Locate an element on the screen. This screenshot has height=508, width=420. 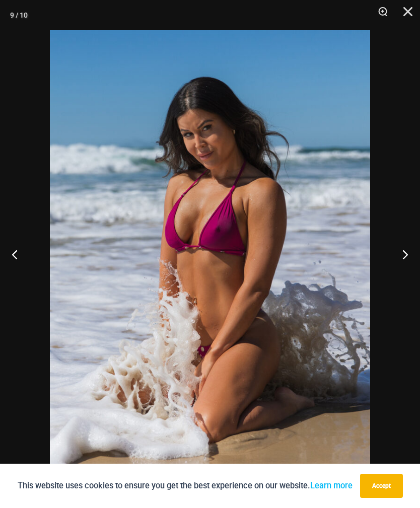
button: Next is located at coordinates (401, 254).